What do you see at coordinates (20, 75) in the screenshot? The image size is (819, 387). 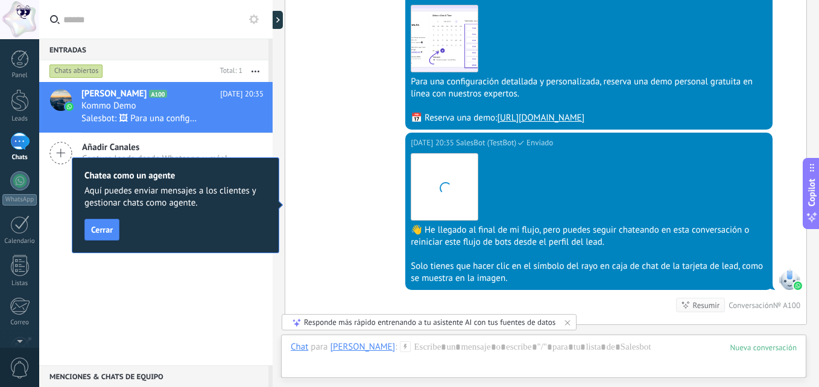 I see `div: Panel` at bounding box center [20, 75].